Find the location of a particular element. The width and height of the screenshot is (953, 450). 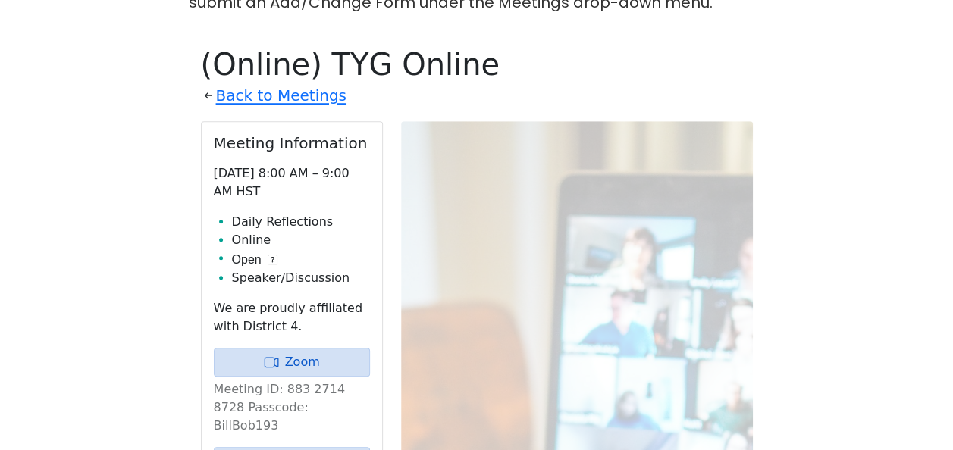

h2: Meeting Information is located at coordinates (292, 143).